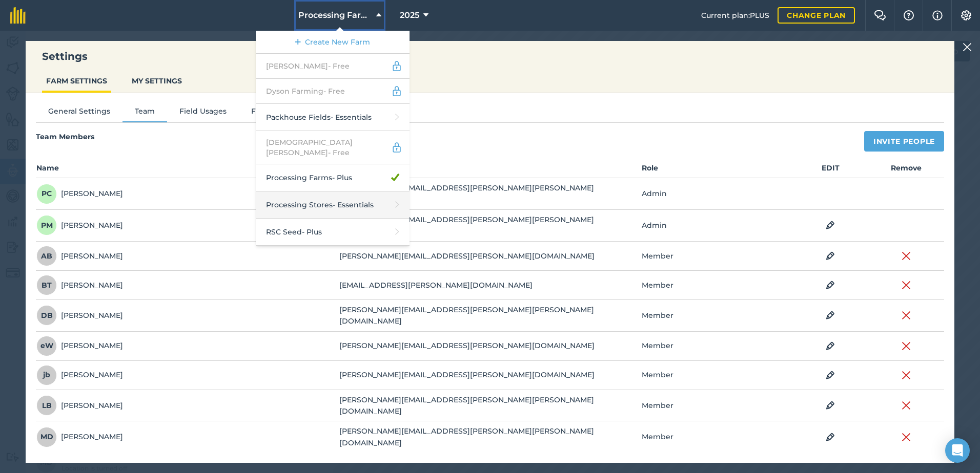  I want to click on th: EDIT, so click(830, 170).